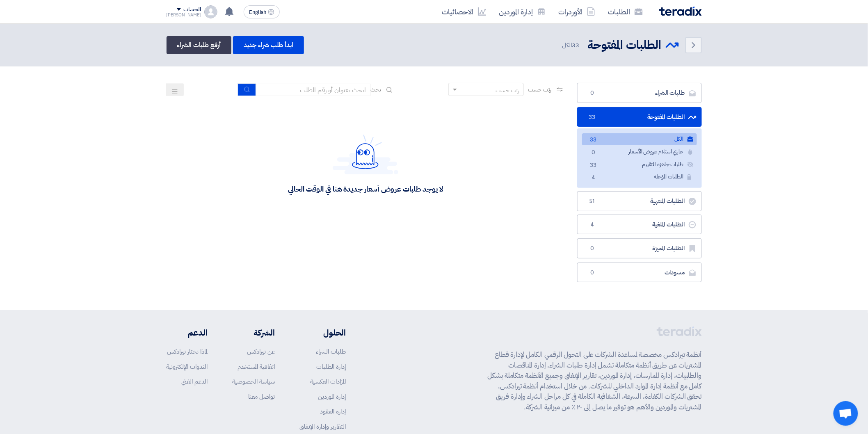 The image size is (868, 434). What do you see at coordinates (680, 11) in the screenshot?
I see `img: Teradix logo` at bounding box center [680, 11].